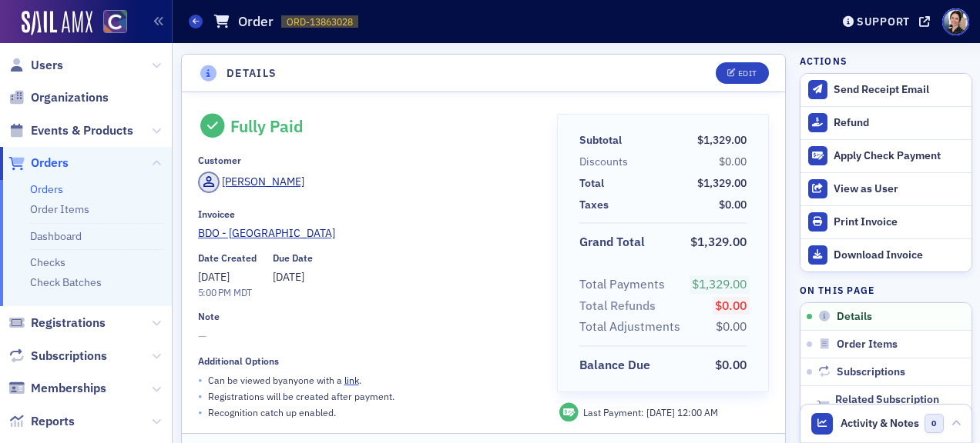  I want to click on span: Total Adjustments, so click(632, 327).